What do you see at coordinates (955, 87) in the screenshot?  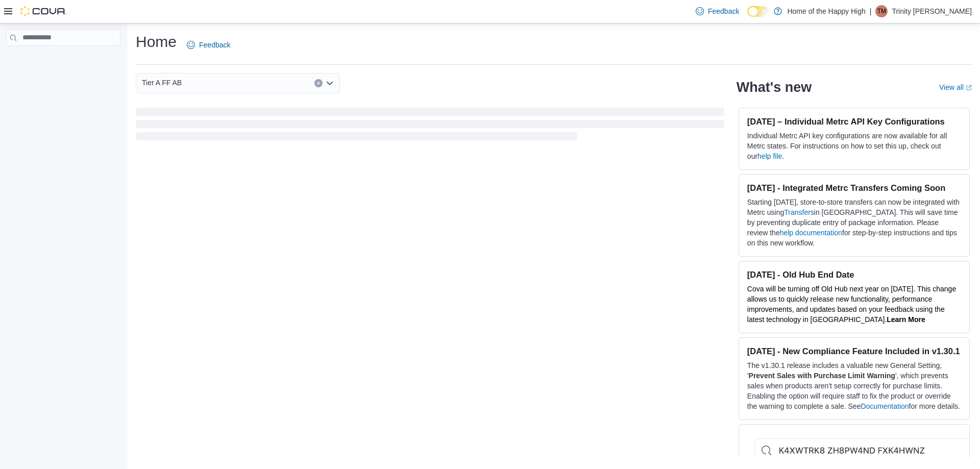 I see `a: View allExternal link` at bounding box center [955, 87].